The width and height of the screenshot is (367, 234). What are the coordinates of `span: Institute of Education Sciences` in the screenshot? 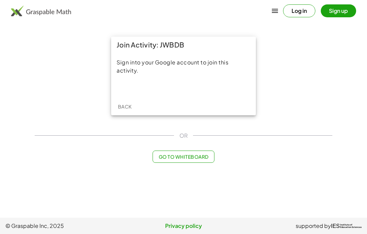 It's located at (351, 227).